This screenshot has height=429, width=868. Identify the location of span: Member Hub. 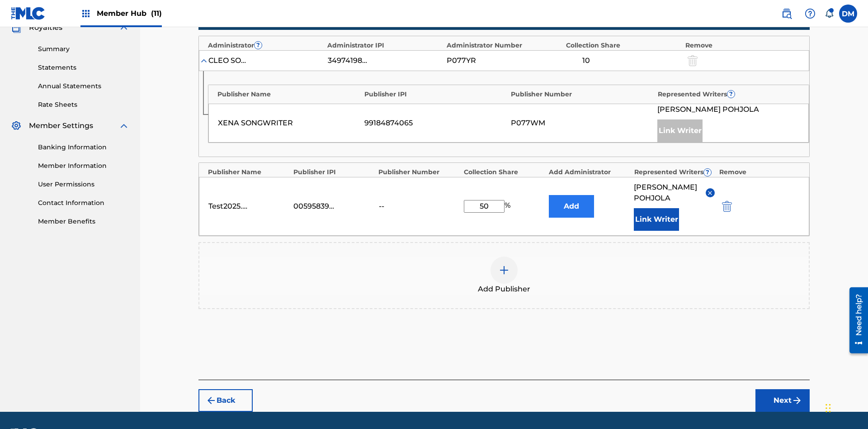
(130, 13).